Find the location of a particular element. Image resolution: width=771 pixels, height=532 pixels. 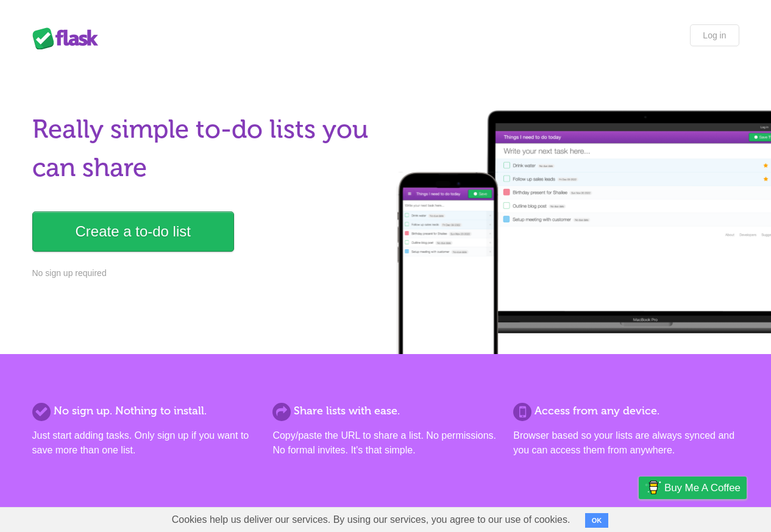

span: Buy me a coffee is located at coordinates (702, 487).